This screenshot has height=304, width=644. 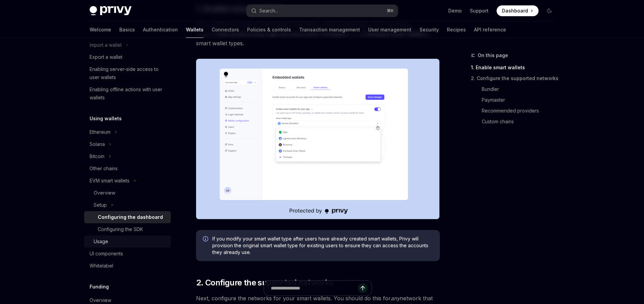 What do you see at coordinates (456, 30) in the screenshot?
I see `a: Recipes` at bounding box center [456, 30].